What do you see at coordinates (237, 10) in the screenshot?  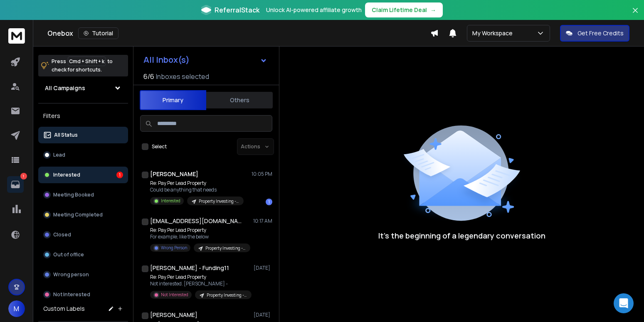 I see `span: ReferralStack` at bounding box center [237, 10].